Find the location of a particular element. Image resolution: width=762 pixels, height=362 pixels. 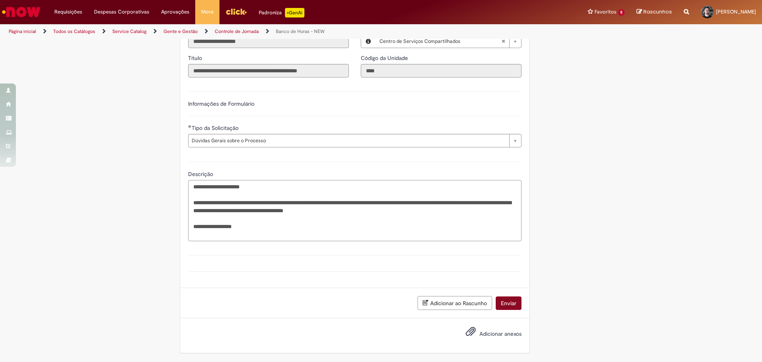

ul: Trilhas de página is located at coordinates (254, 31).